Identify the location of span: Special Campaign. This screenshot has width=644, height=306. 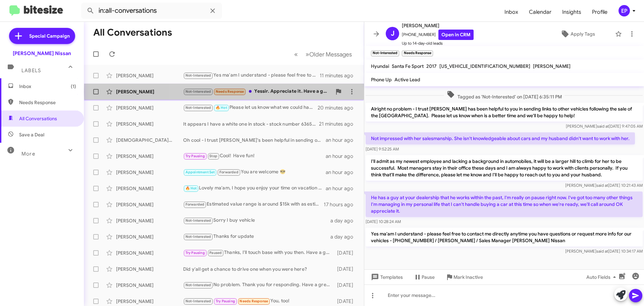
(49, 36).